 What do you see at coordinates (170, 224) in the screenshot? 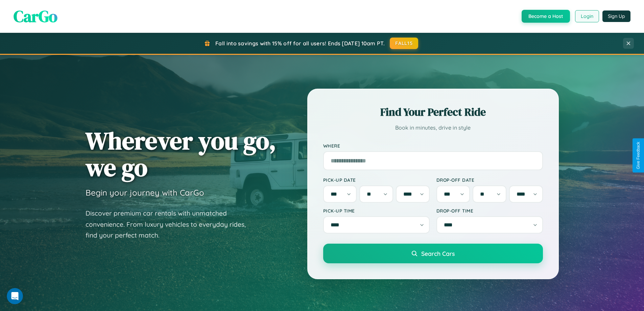
I see `p: Discover premium car rentals with unmatched convenience. From luxury vehicles to everyday rides, ...` at bounding box center [170, 224].